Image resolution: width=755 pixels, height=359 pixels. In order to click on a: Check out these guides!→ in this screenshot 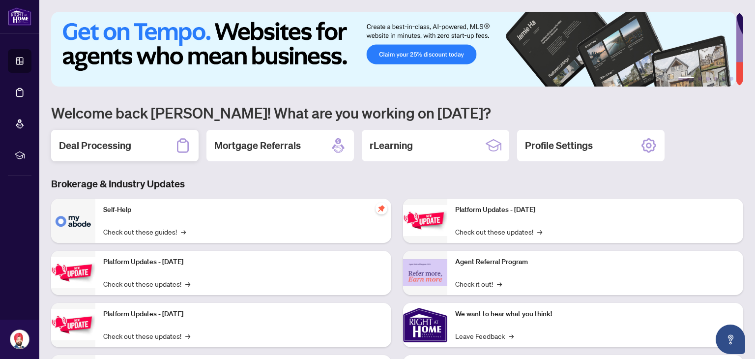, I will do `click(145, 232)`.